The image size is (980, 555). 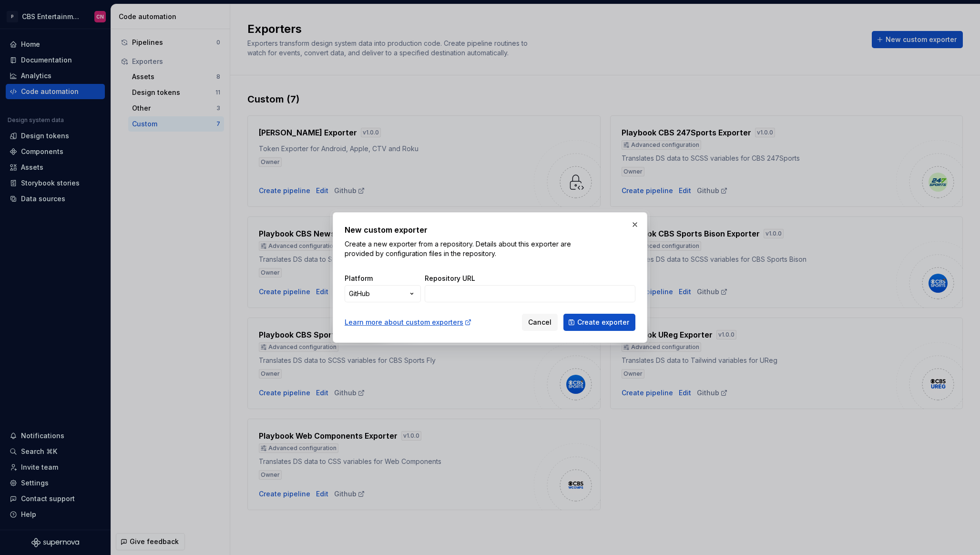 I want to click on span: Cancel, so click(x=540, y=322).